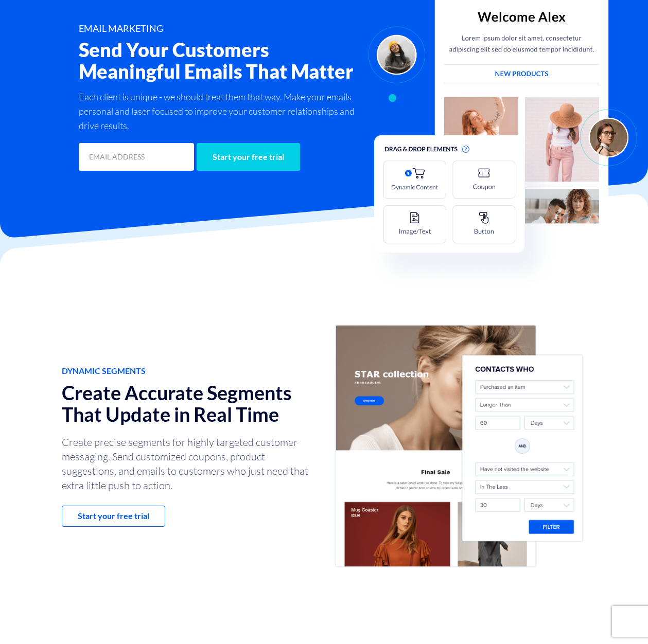 The image size is (648, 644). Describe the element at coordinates (32, 64) in the screenshot. I see `img: tab_domain_overview_orange.svg` at that location.